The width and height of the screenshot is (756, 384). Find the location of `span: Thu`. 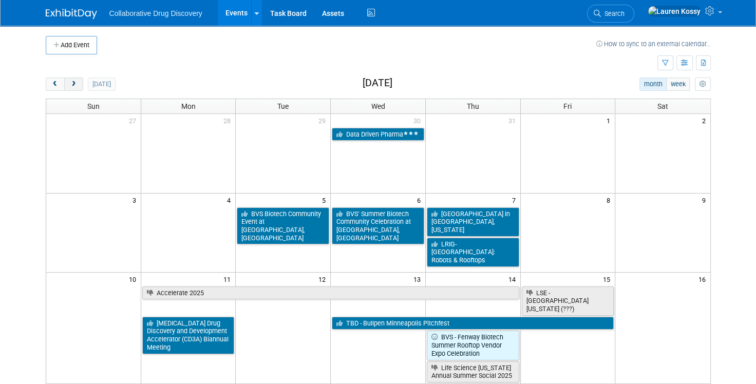

span: Thu is located at coordinates (473, 106).